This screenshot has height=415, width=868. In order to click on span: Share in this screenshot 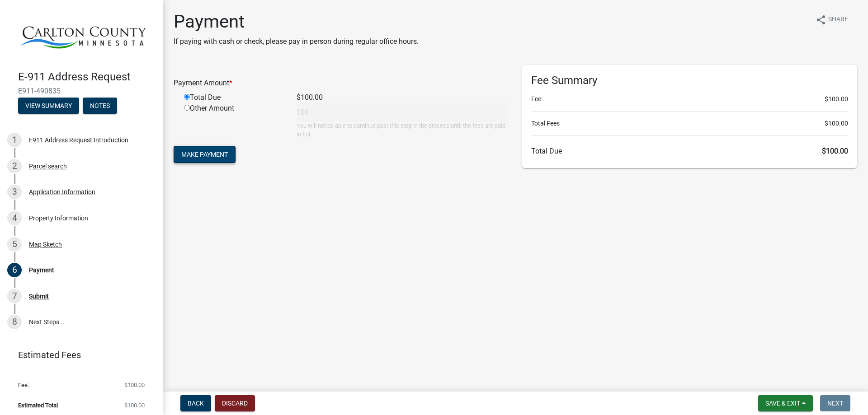, I will do `click(838, 20)`.